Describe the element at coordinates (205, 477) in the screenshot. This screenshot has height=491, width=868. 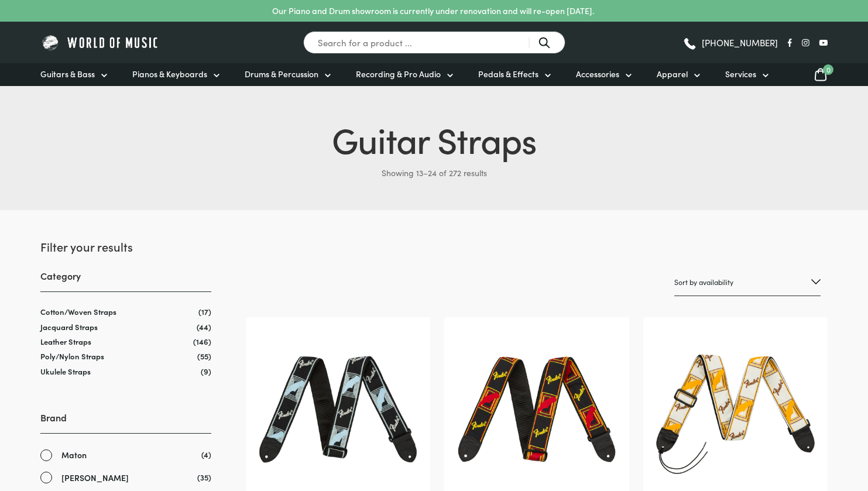
I see `span: (35)` at that location.